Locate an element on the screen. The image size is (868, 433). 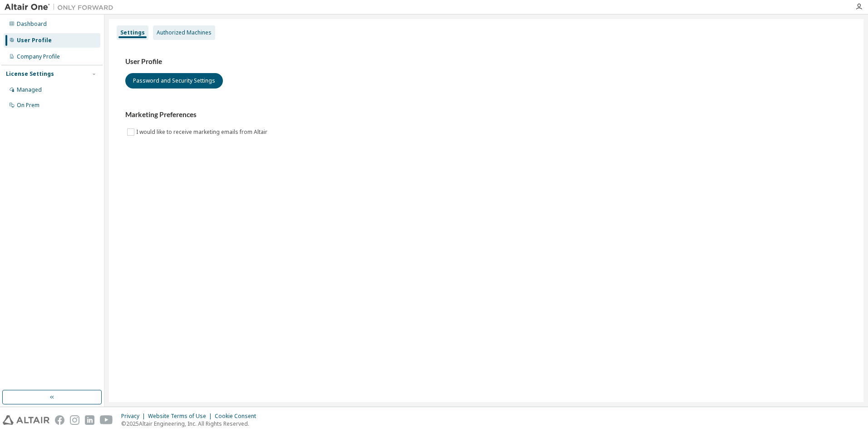
div: Company Profile is located at coordinates (38, 57).